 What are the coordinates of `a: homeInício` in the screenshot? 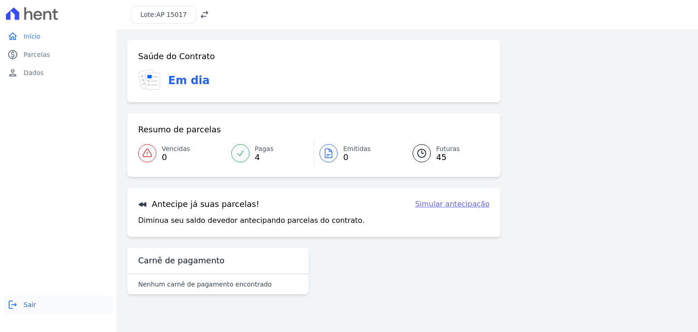 It's located at (58, 36).